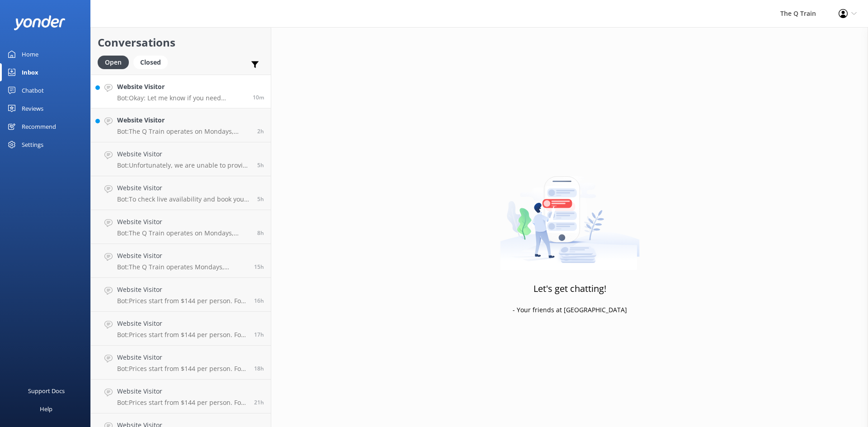  I want to click on span: Sep 29 2025 08:31am (UTC +10:00) Australia/Sydney, so click(260, 199).